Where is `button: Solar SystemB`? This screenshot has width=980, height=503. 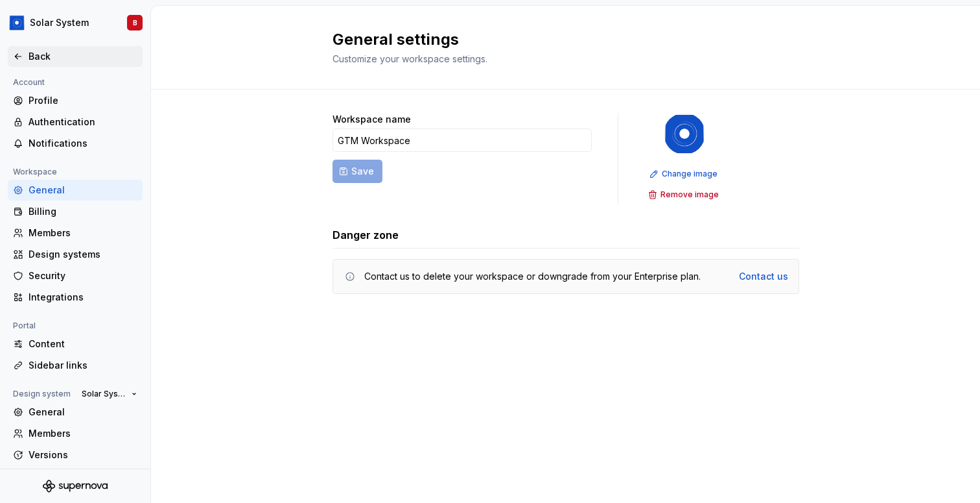
button: Solar SystemB is located at coordinates (75, 23).